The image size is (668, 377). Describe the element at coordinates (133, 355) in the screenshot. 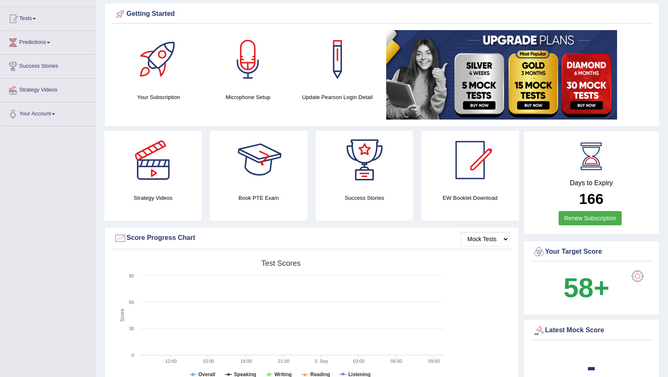

I see `text: 0` at that location.